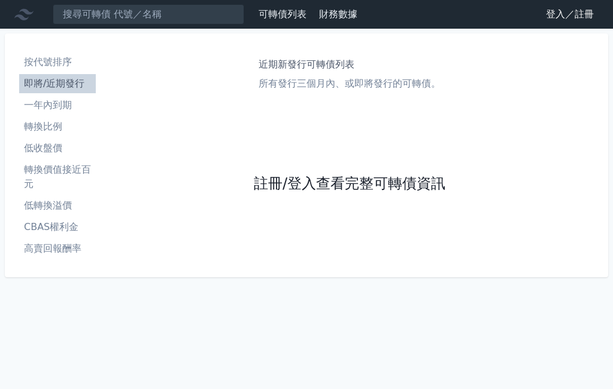 The width and height of the screenshot is (613, 389). What do you see at coordinates (349, 84) in the screenshot?
I see `p: 所有發行三個月內、或即將發行的可轉債。` at bounding box center [349, 84].